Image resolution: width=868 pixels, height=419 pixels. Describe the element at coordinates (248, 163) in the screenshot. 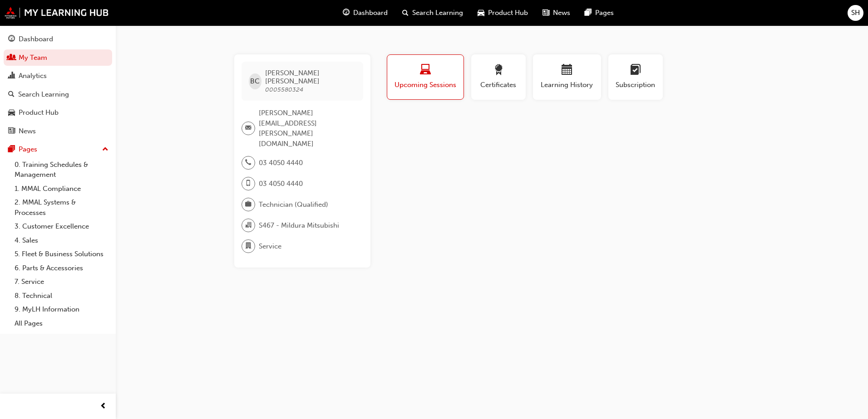

I see `span: phone-icon` at that location.